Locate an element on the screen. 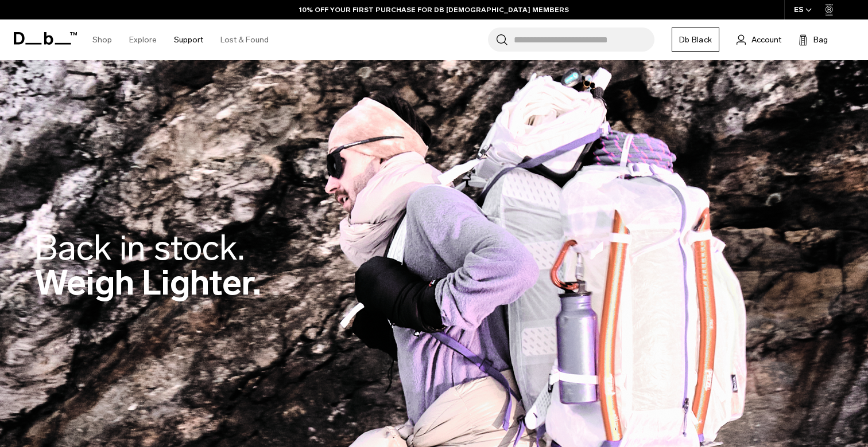  span: Account is located at coordinates (766, 39).